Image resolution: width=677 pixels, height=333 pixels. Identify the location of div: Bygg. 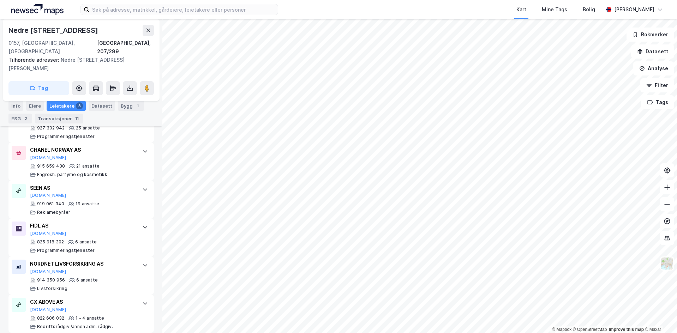
(131, 106).